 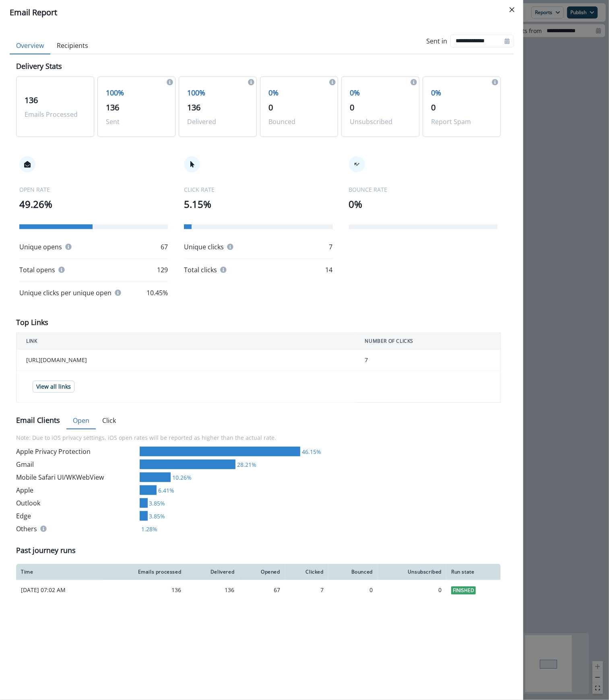 What do you see at coordinates (329, 270) in the screenshot?
I see `p: 14` at bounding box center [329, 270].